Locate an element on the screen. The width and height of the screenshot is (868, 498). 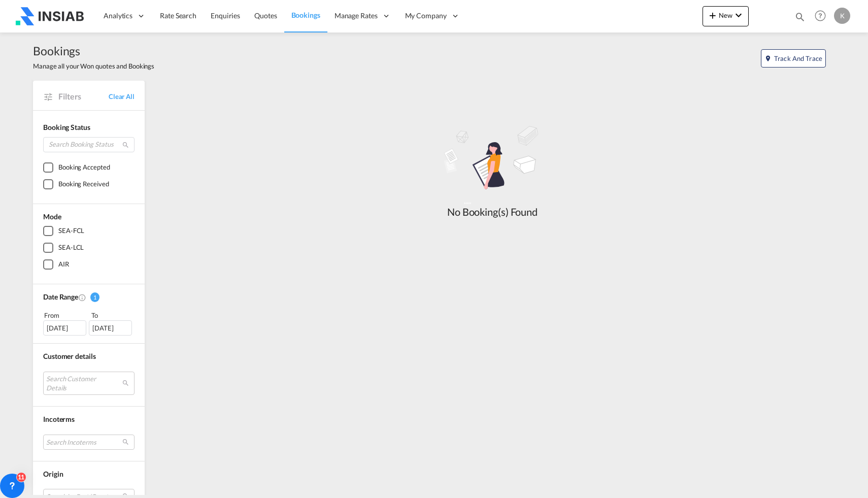
span: Analytics is located at coordinates (118, 16).